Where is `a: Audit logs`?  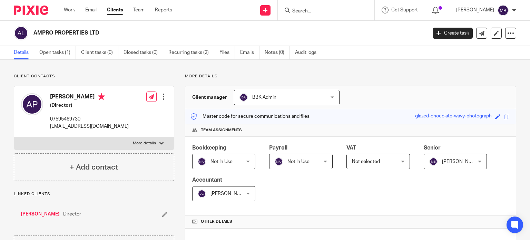
a: Audit logs is located at coordinates (308, 52).